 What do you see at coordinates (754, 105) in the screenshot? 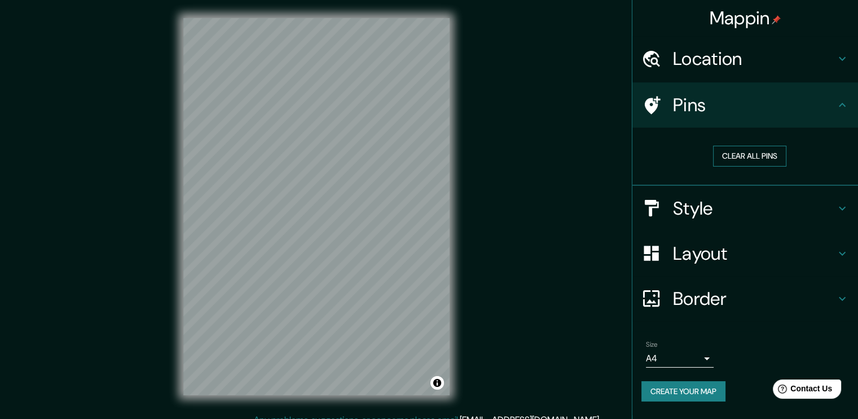
I see `h4: Pins` at bounding box center [754, 105].